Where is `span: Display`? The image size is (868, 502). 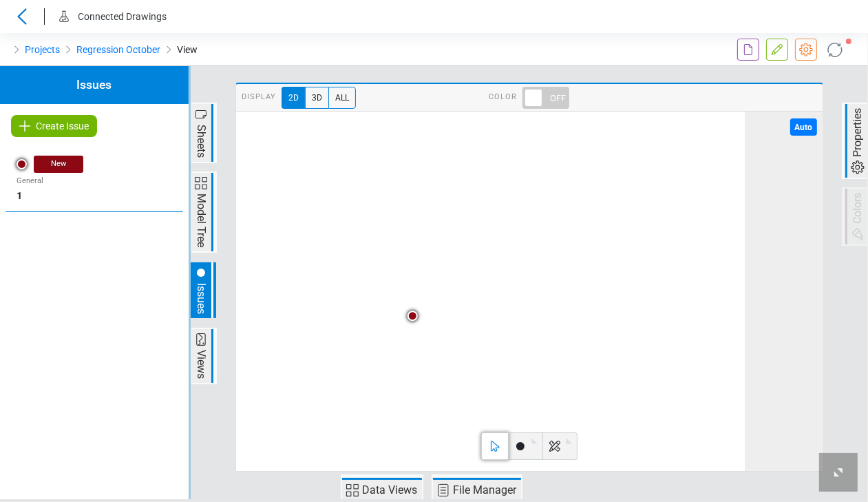 span: Display is located at coordinates (259, 98).